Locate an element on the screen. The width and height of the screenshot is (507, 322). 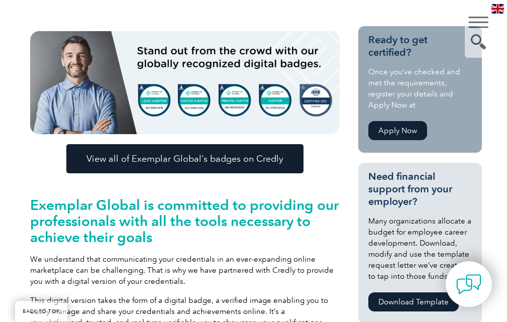
img: contact-chat.png is located at coordinates (469, 284).